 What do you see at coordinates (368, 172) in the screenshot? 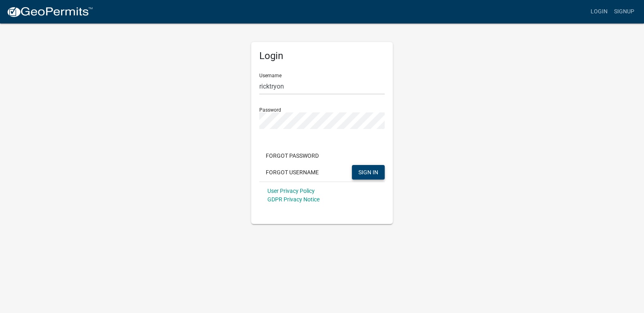
I see `button: SIGN IN` at bounding box center [368, 172].